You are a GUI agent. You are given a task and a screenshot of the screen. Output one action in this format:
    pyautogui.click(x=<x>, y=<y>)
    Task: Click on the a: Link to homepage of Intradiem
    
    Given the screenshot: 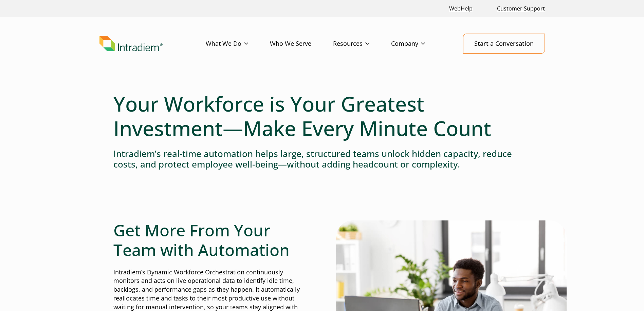 What is the action you would take?
    pyautogui.click(x=152, y=44)
    